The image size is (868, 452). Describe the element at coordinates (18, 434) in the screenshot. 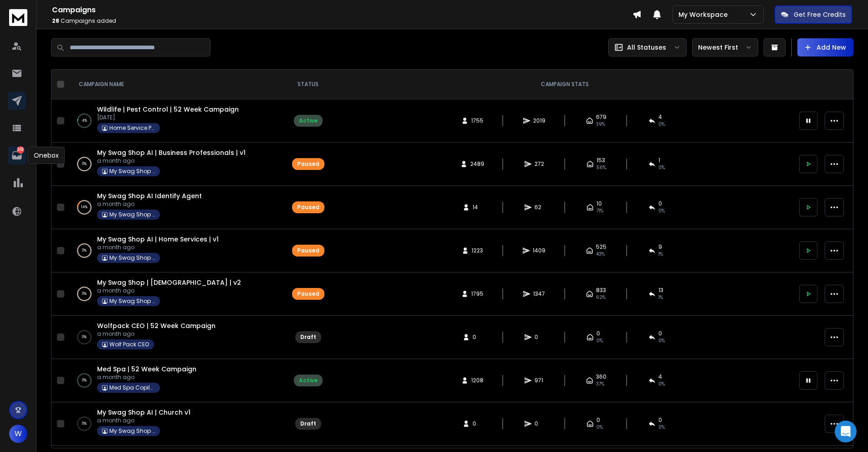

I see `button: W` at that location.